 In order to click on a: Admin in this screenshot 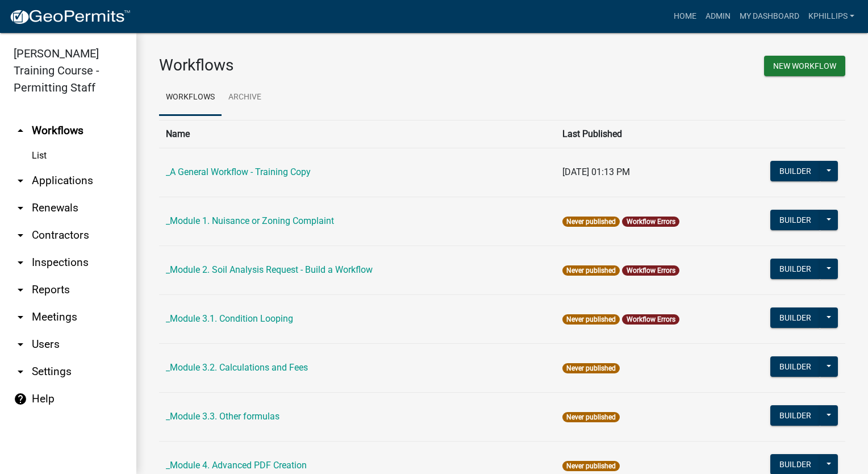, I will do `click(718, 17)`.